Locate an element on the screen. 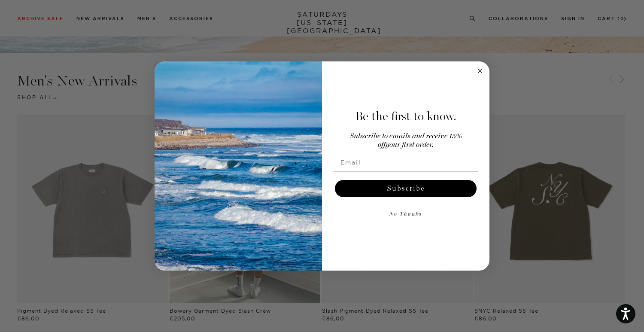 This screenshot has width=644, height=332. span: off is located at coordinates (382, 144).